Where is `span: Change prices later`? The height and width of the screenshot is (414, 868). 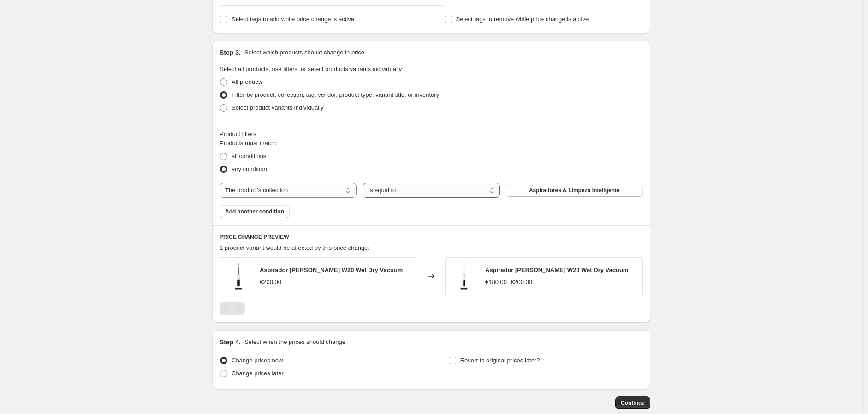 span: Change prices later is located at coordinates (258, 373).